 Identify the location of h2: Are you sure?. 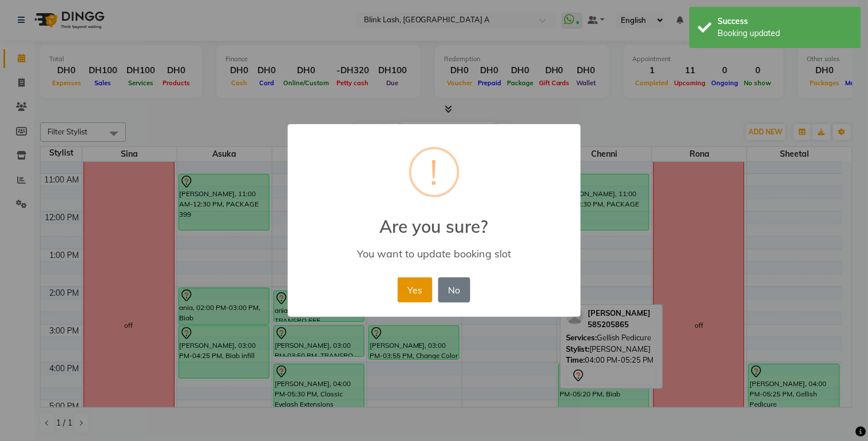
(434, 219).